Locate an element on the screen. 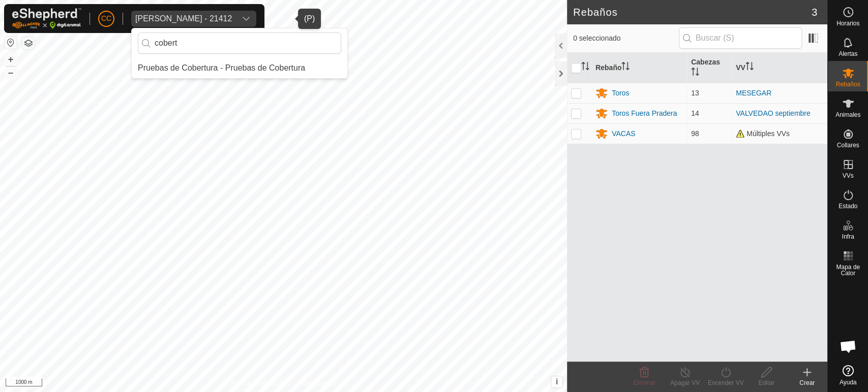 The height and width of the screenshot is (392, 868). span: 14 is located at coordinates (695, 113).